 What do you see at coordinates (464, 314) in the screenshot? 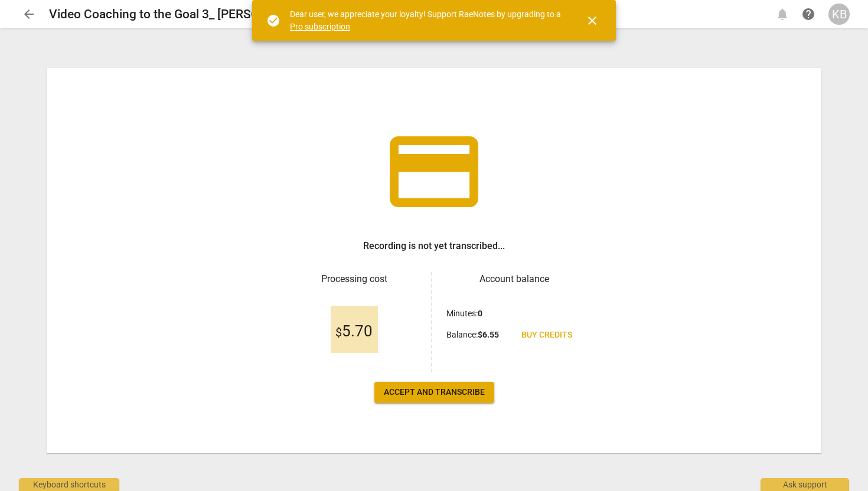
I see `p: Minutes :` at bounding box center [464, 314].